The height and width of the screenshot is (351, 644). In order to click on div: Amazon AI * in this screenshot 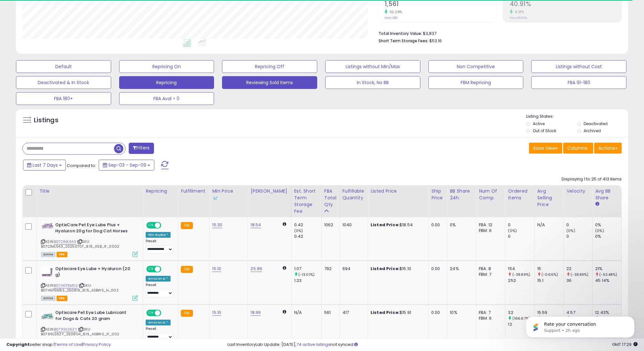, I will do `click(158, 322)`.